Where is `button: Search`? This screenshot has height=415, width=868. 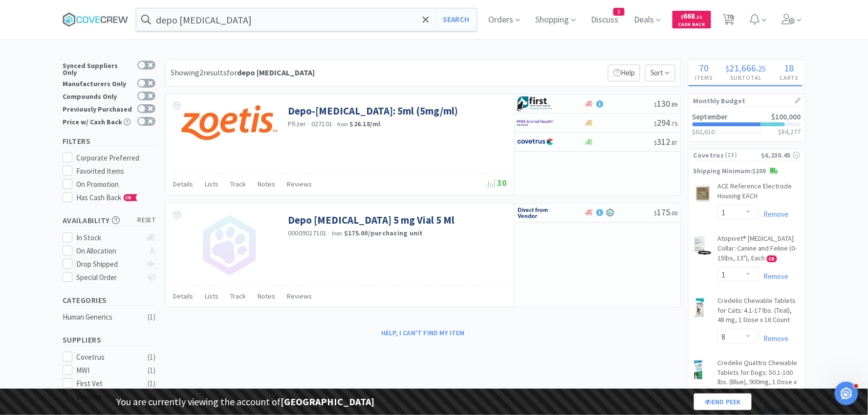
button: Search is located at coordinates (457, 19).